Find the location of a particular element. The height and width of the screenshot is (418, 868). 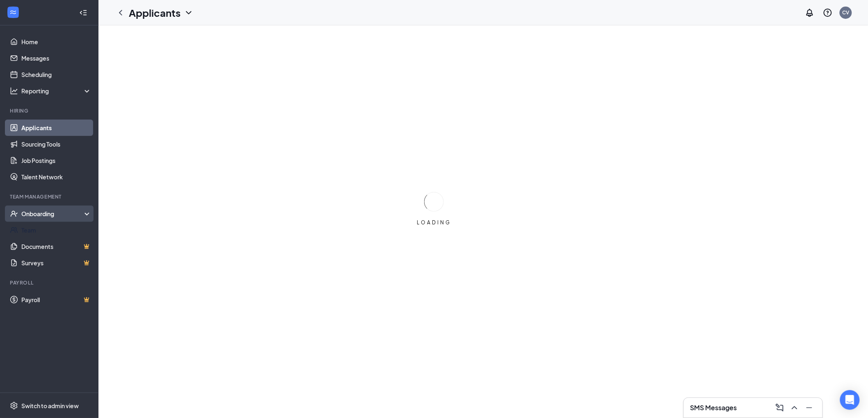

a: Applicants is located at coordinates (57, 128).